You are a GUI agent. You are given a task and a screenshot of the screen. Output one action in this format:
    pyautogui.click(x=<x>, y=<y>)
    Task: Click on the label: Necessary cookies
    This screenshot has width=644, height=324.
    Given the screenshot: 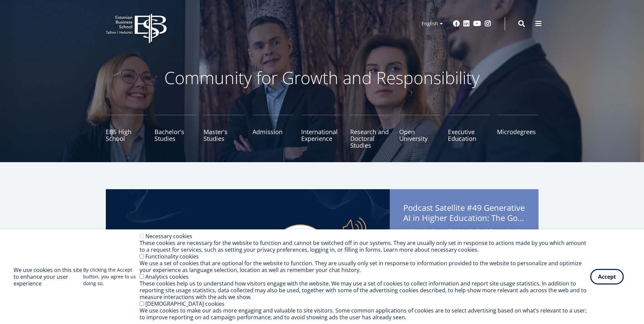 What is the action you would take?
    pyautogui.click(x=169, y=236)
    